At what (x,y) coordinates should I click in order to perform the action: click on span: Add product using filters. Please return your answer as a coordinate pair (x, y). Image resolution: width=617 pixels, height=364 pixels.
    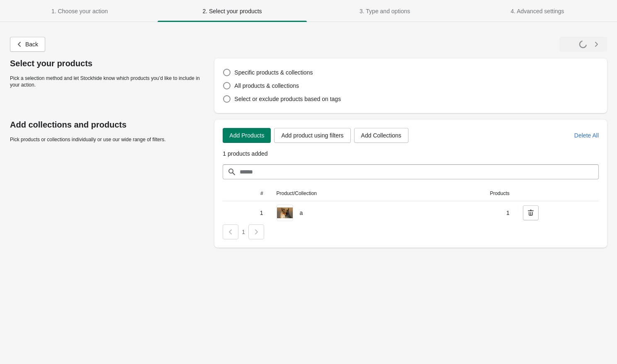
    Looking at the image, I should click on (312, 136).